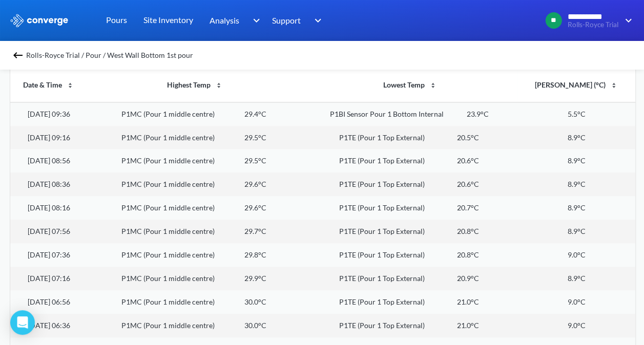 The height and width of the screenshot is (345, 644). I want to click on div: 29.9°C, so click(255, 278).